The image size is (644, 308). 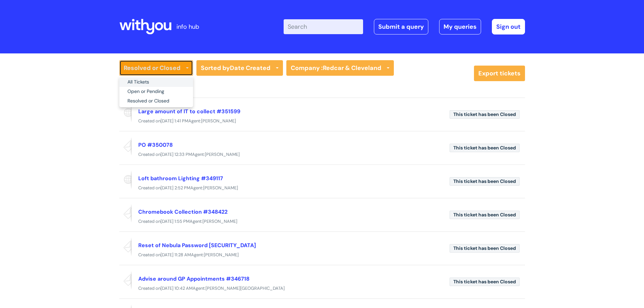 What do you see at coordinates (189, 111) in the screenshot?
I see `a: Large amount of IT to collect #351599` at bounding box center [189, 111].